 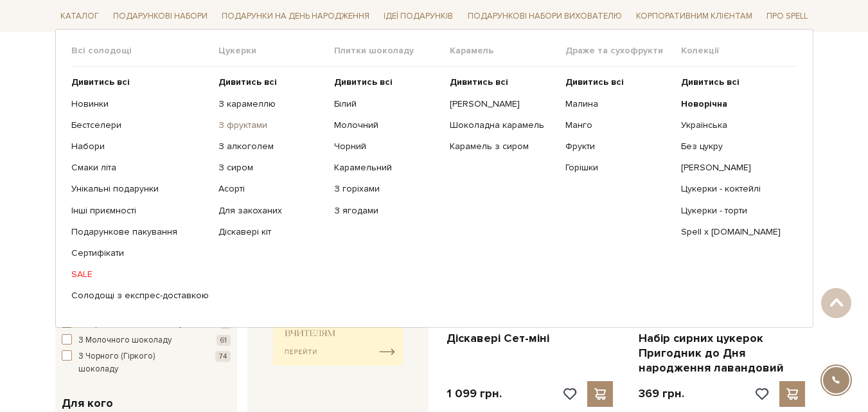 I want to click on a: Діскавері кіт, so click(x=271, y=232).